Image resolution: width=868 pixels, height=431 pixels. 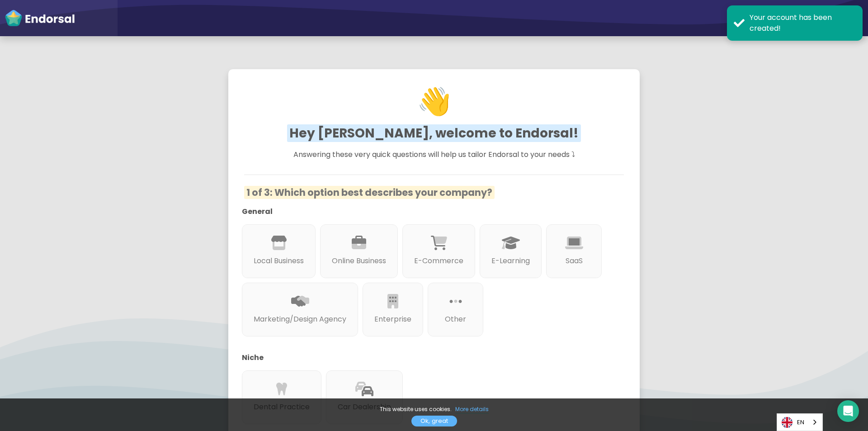 What do you see at coordinates (279, 261) in the screenshot?
I see `p: Local Business` at bounding box center [279, 261].